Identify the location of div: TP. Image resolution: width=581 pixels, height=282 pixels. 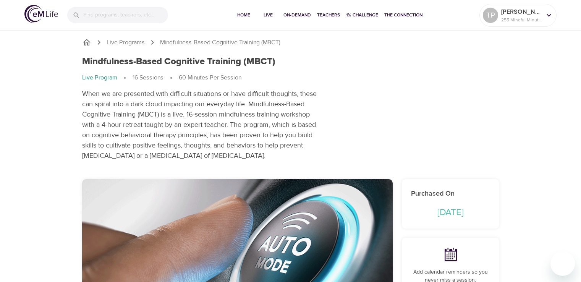
(490, 15).